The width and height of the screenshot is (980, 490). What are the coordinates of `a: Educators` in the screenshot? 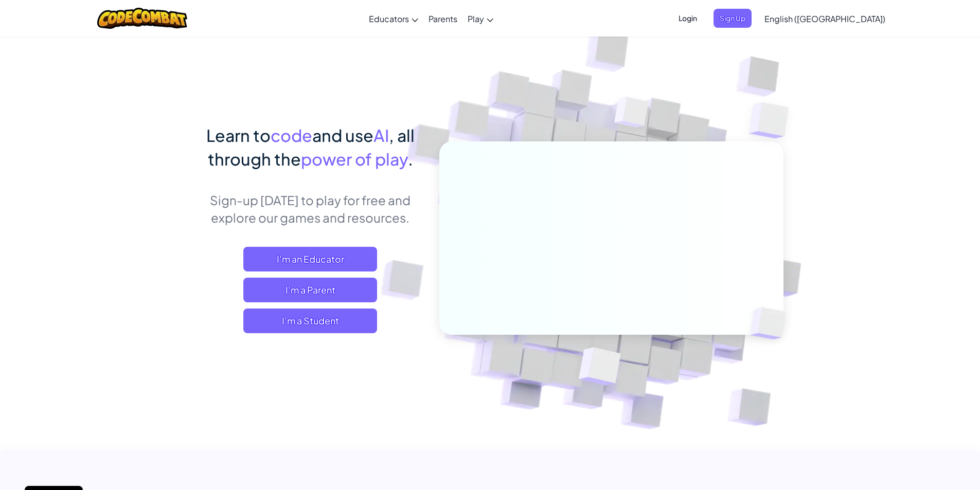 It's located at (394, 18).